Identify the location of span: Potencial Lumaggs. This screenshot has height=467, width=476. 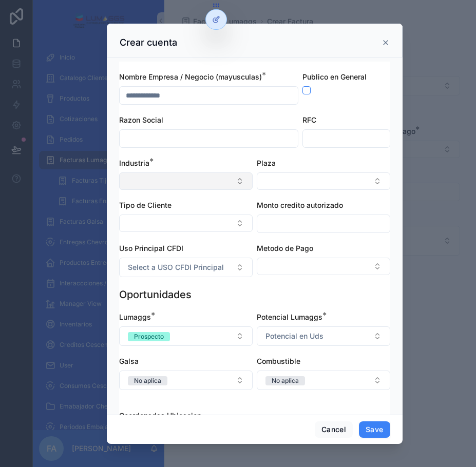
(289, 317).